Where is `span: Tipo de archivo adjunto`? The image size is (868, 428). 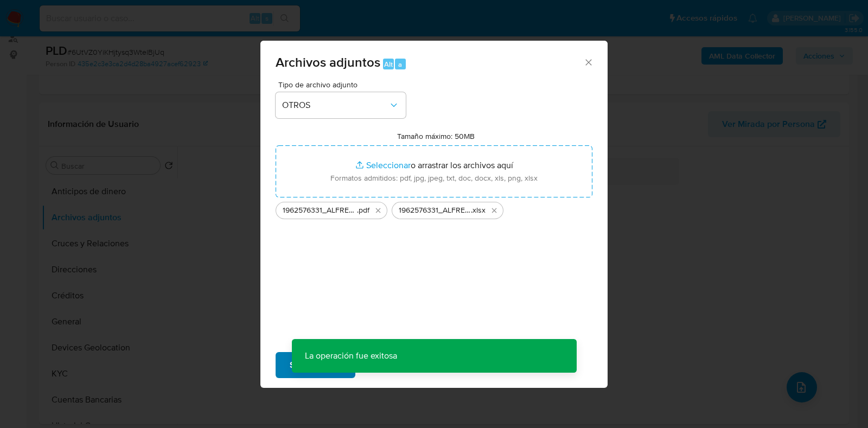 span: Tipo de archivo adjunto is located at coordinates (343, 84).